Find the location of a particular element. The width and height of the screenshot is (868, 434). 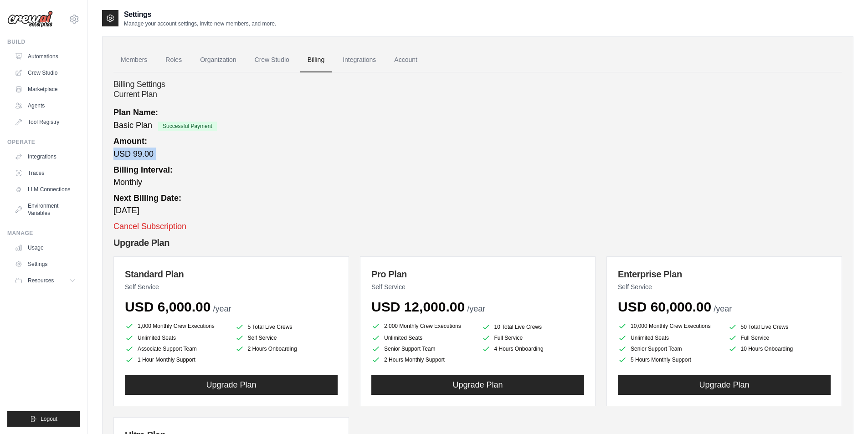

span: Logout is located at coordinates (49, 419).